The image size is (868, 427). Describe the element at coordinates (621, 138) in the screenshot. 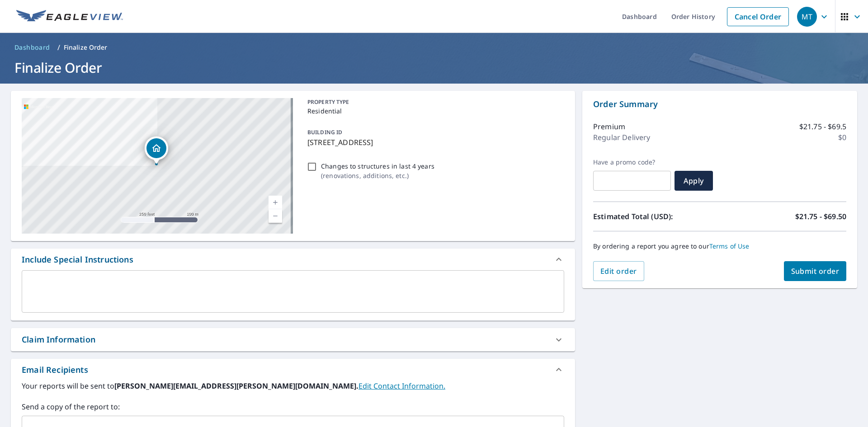

I see `p: Regular Delivery` at that location.